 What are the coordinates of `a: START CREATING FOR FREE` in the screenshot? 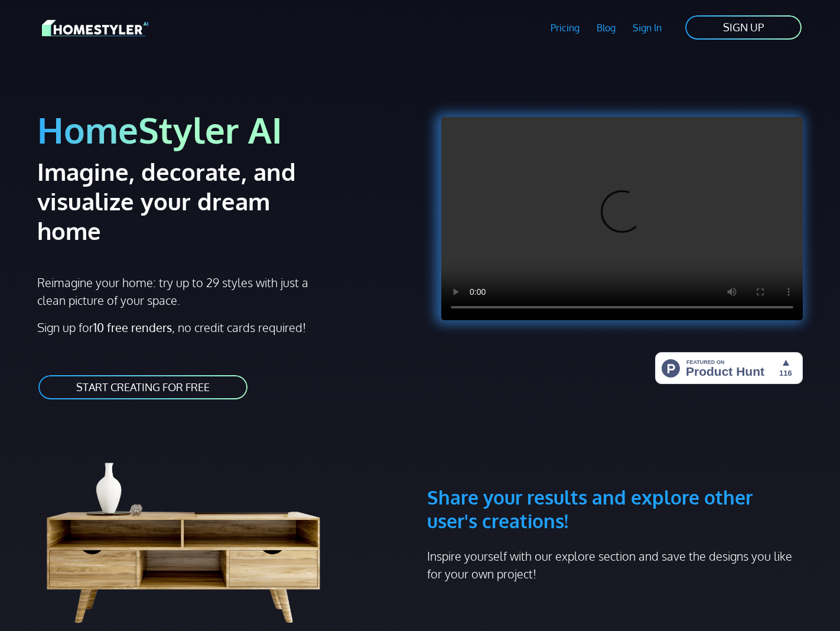 It's located at (143, 387).